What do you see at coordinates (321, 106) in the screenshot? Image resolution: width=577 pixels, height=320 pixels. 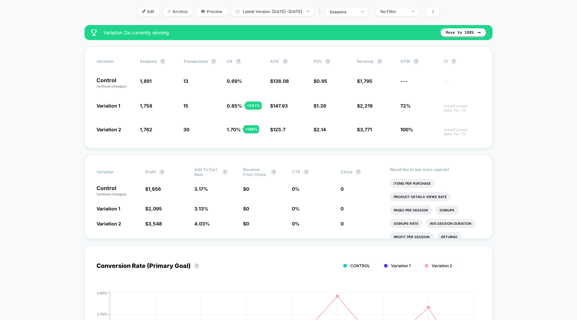 I see `span: 1.26` at bounding box center [321, 106].